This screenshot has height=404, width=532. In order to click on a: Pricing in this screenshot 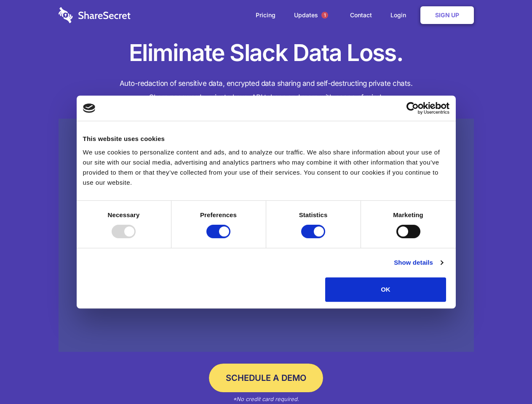, I will do `click(265, 16)`.